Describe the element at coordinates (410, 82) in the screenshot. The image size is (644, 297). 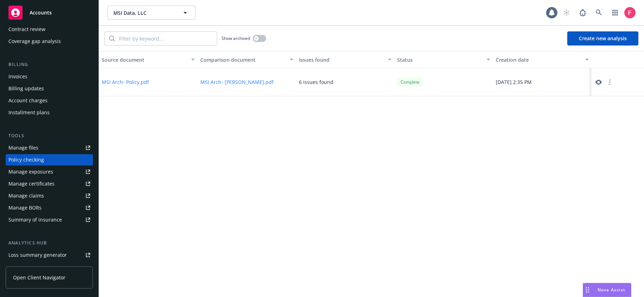
I see `div: Complete` at that location.